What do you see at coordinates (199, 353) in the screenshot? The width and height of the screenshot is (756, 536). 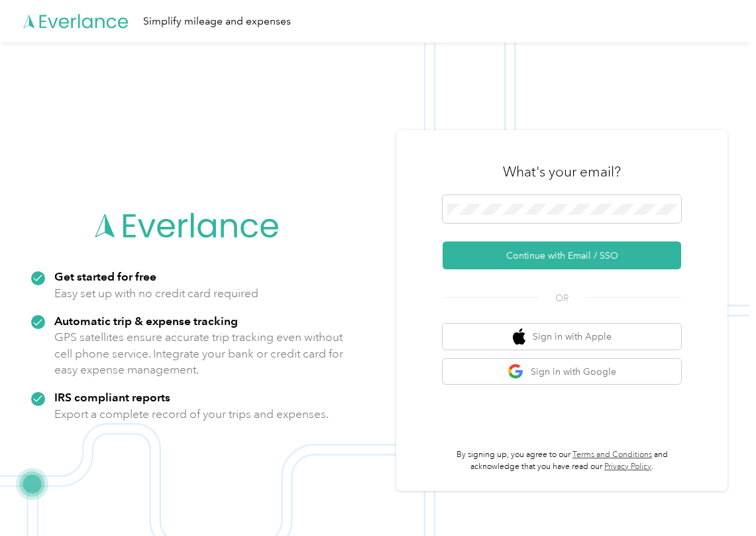 I see `p: GPS satellites ensure accurate trip tracking even without cell phone service. Integrate your bank...` at bounding box center [199, 353].